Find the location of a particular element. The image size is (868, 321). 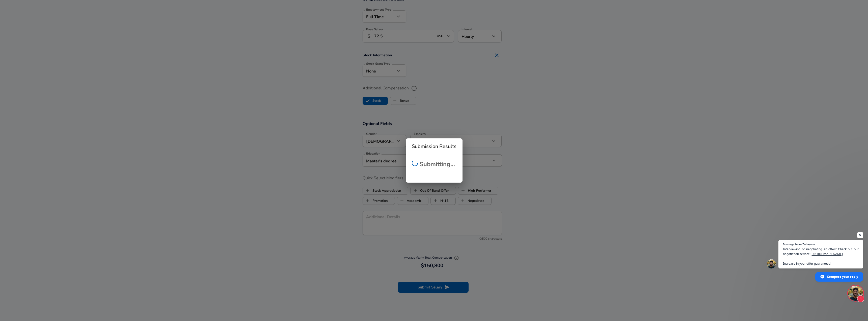

span: Message from is located at coordinates (792, 244).